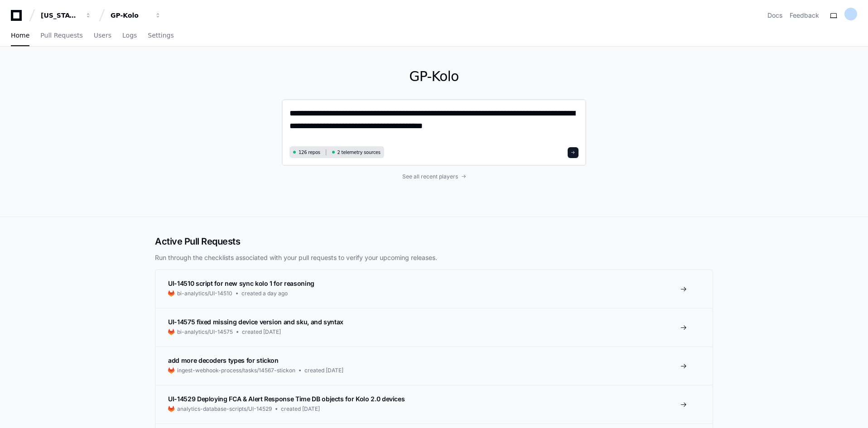 Image resolution: width=868 pixels, height=428 pixels. I want to click on button: GP-Kolo, so click(135, 16).